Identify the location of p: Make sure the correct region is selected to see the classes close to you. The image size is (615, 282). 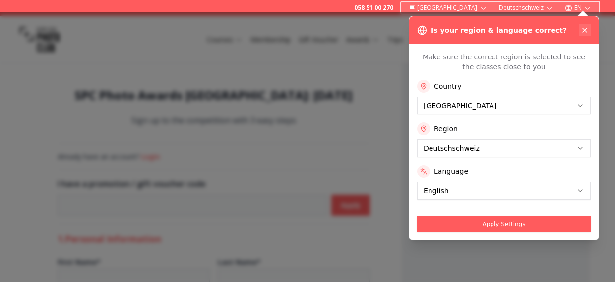
(504, 62).